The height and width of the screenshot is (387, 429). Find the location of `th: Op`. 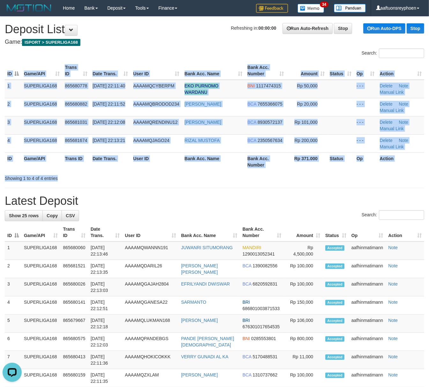

th: Op is located at coordinates (366, 161).